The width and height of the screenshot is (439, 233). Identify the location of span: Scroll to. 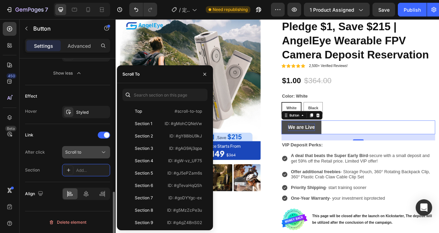
(73, 152).